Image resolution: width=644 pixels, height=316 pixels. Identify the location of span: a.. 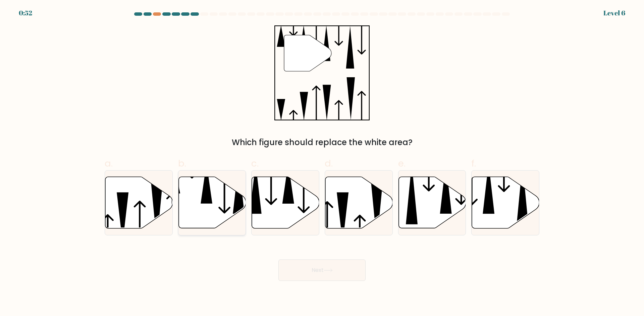
(109, 164).